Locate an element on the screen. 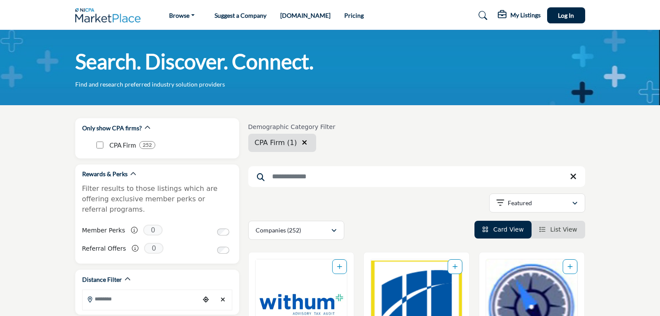  input: Switch to Referral Offers is located at coordinates (223, 250).